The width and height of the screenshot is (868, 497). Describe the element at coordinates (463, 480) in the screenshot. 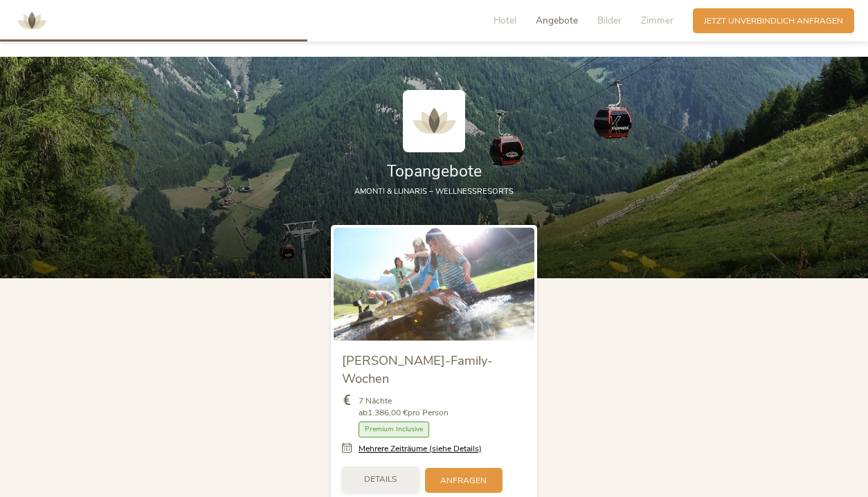

I see `span: Anfragen` at that location.